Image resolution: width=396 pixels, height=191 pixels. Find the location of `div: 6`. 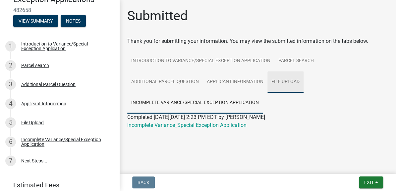

div: 6 is located at coordinates (11, 142).